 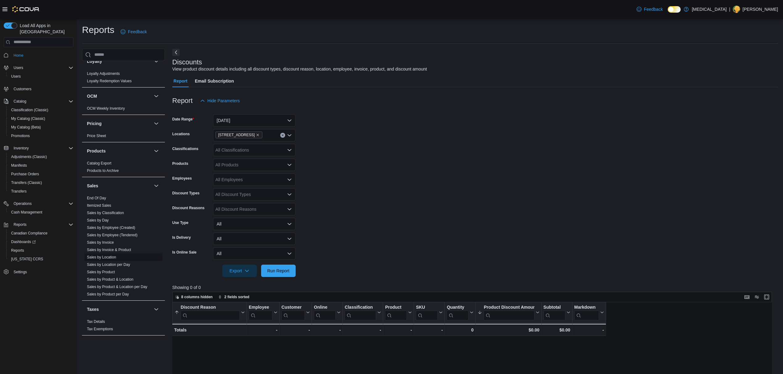 What do you see at coordinates (92, 186) in the screenshot?
I see `h3: Sales` at bounding box center [92, 186].